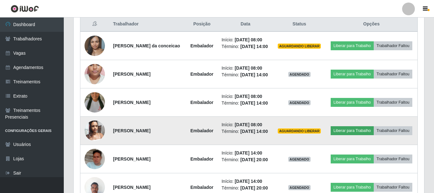 The image size is (434, 193). Describe the element at coordinates (299, 24) in the screenshot. I see `th: Status` at that location.